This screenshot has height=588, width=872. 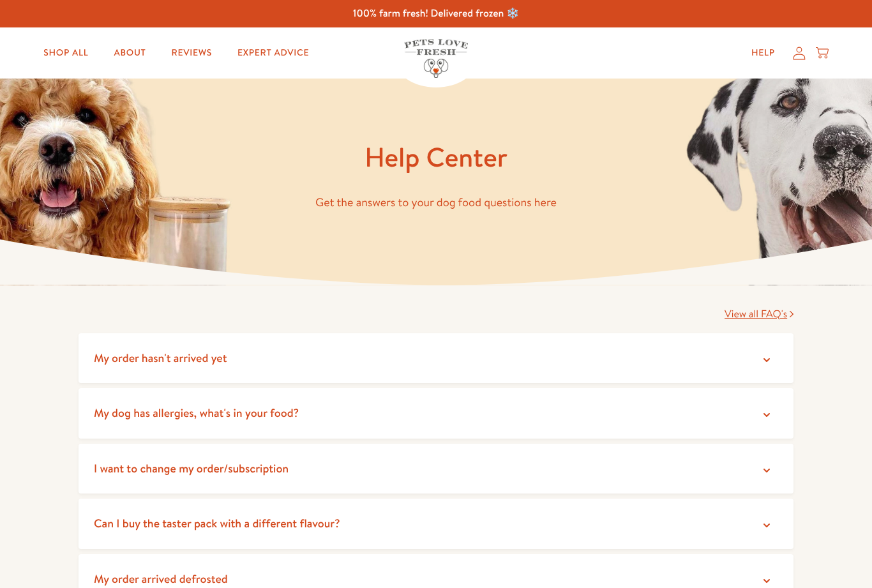 What do you see at coordinates (66, 53) in the screenshot?
I see `a: Shop All` at bounding box center [66, 53].